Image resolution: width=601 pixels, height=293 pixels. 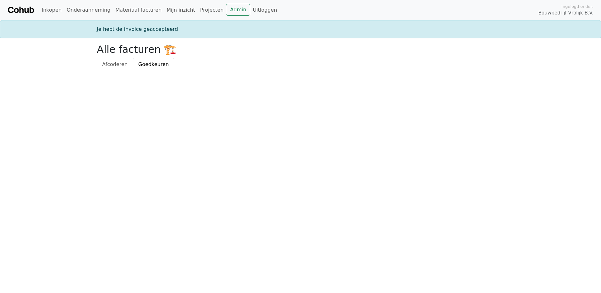 I want to click on a: Mijn inzicht, so click(x=181, y=10).